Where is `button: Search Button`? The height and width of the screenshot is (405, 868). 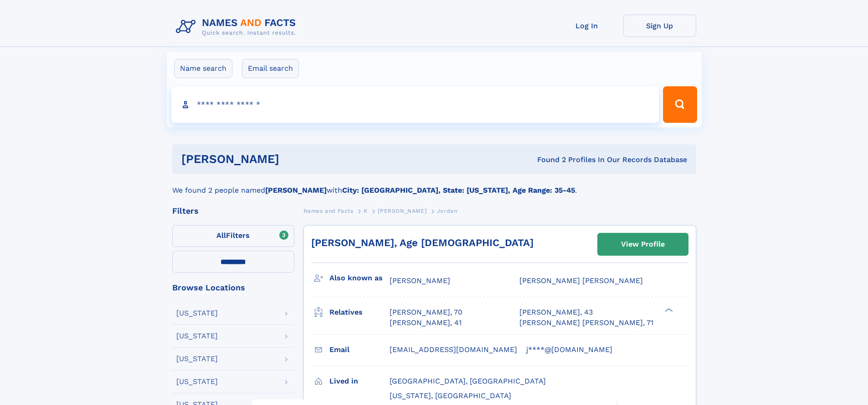 button: Search Button is located at coordinates (680, 104).